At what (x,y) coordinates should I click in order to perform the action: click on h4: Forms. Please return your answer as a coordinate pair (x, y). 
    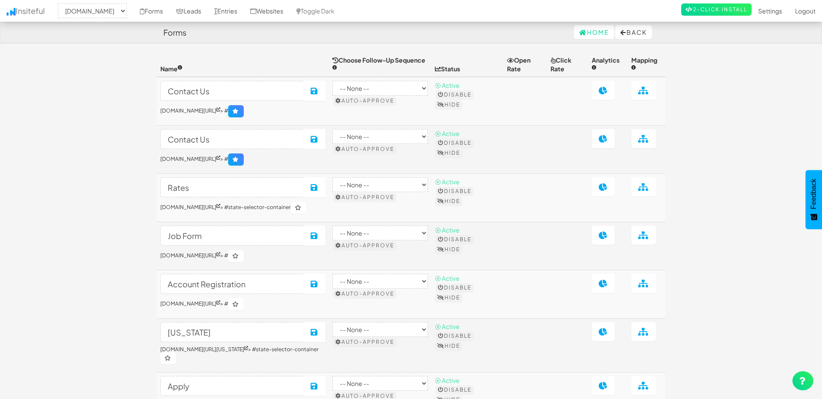
    Looking at the image, I should click on (175, 33).